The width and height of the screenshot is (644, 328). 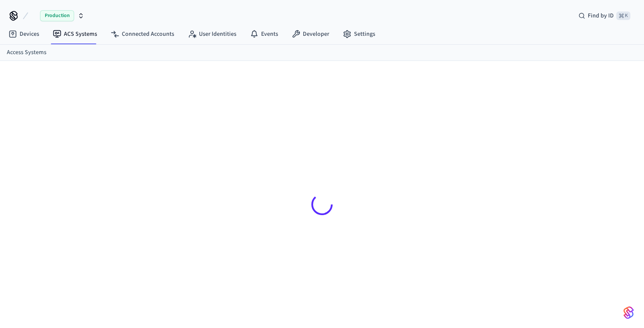 I want to click on div: Find by ID⌘ K, so click(x=604, y=16).